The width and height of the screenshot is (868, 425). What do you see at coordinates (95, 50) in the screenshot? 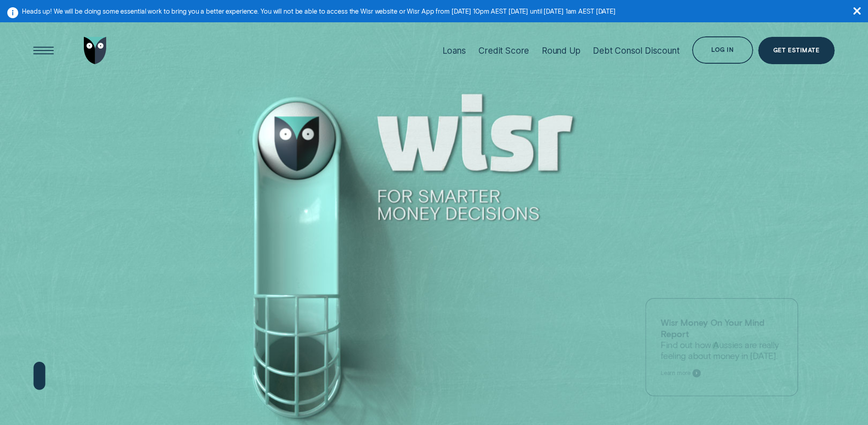
I see `img: Wisr` at bounding box center [95, 50].